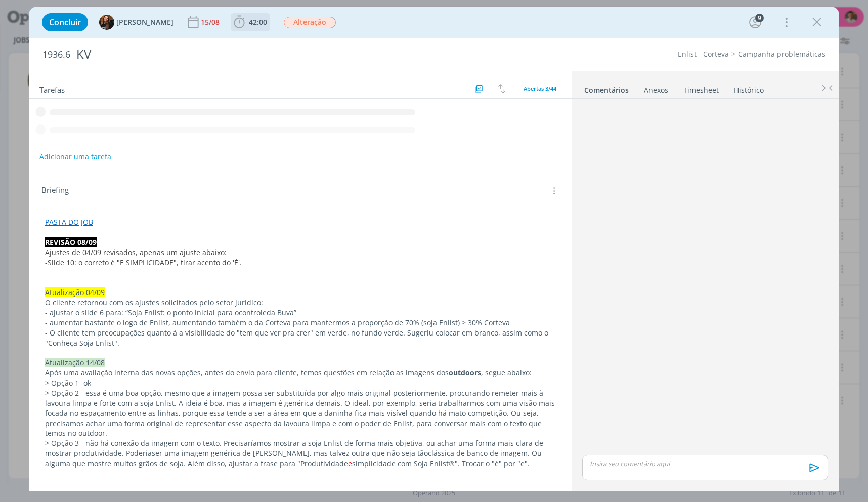  Describe the element at coordinates (703, 54) in the screenshot. I see `a: Enlist - Corteva` at that location.